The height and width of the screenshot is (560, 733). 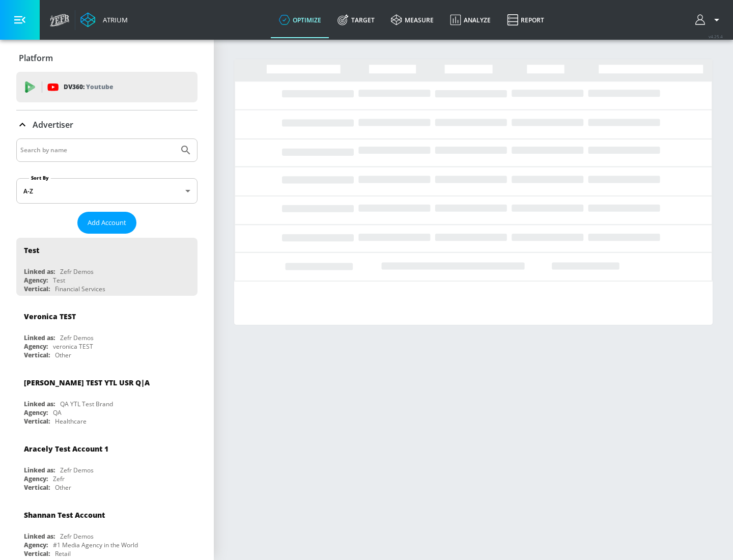 What do you see at coordinates (57, 413) in the screenshot?
I see `div: QA` at bounding box center [57, 413].